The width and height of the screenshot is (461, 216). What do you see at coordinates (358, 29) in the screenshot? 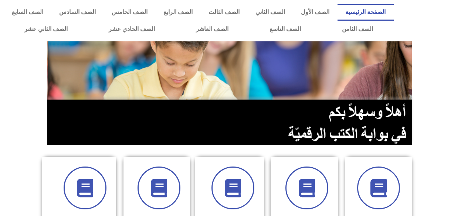
I see `font: الصف الثامن` at bounding box center [358, 29].